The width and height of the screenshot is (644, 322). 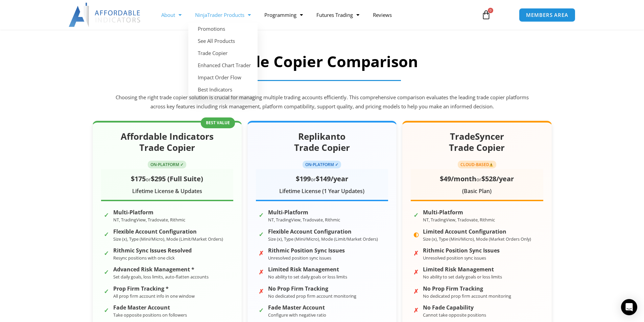 What do you see at coordinates (497, 179) in the screenshot?
I see `span: $528/year` at bounding box center [497, 179].